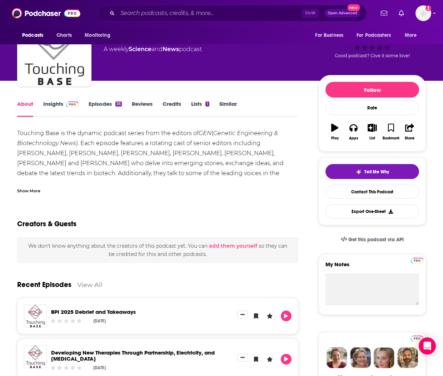  What do you see at coordinates (359, 172) in the screenshot?
I see `img: tell me why sparkle` at bounding box center [359, 172].